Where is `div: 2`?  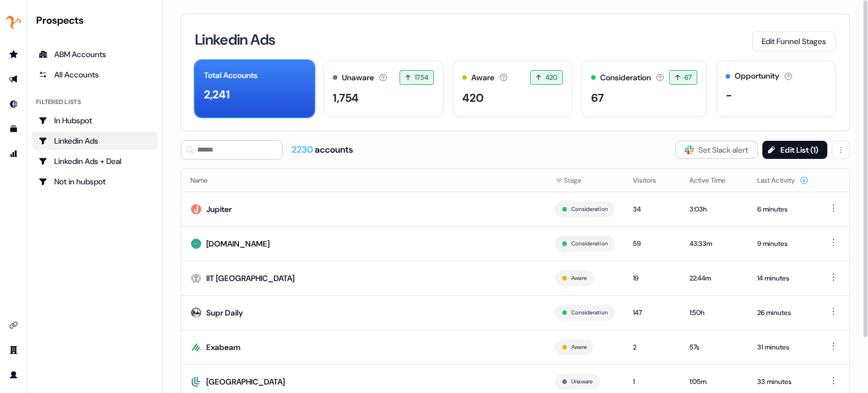 div: 2 is located at coordinates (653, 347).